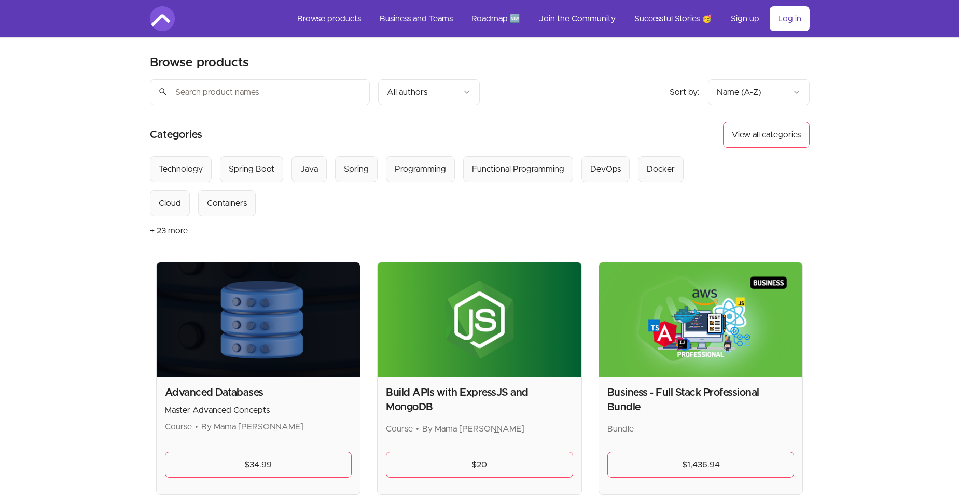  Describe the element at coordinates (258, 393) in the screenshot. I see `h2: Advanced Databases` at that location.